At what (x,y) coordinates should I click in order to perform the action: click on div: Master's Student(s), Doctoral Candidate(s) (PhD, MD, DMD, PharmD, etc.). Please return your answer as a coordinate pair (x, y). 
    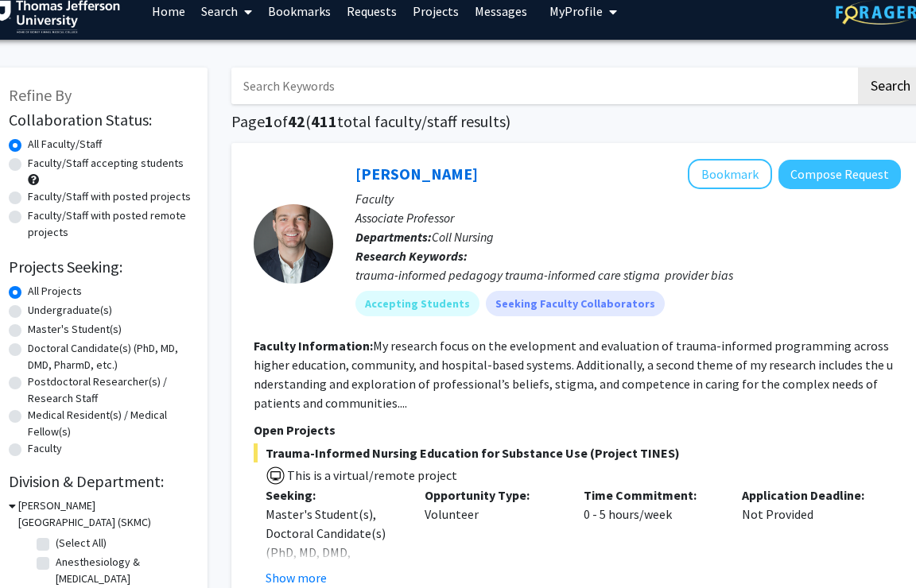
    Looking at the image, I should click on (333, 543).